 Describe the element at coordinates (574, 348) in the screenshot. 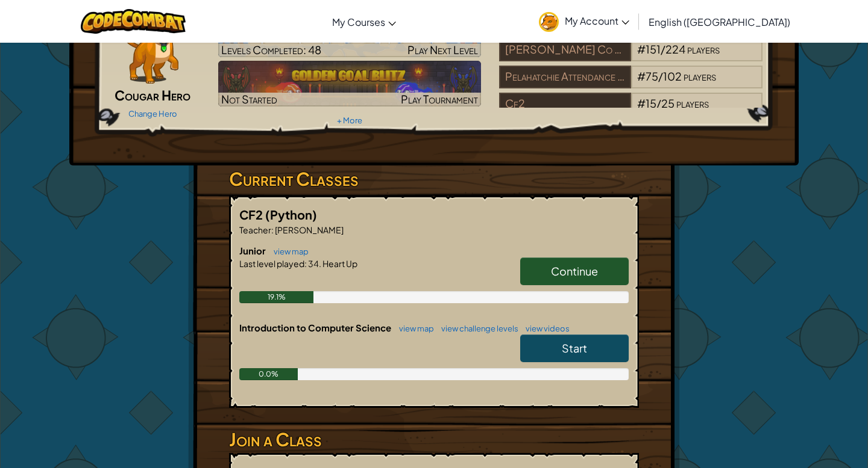

I see `span: Start` at that location.